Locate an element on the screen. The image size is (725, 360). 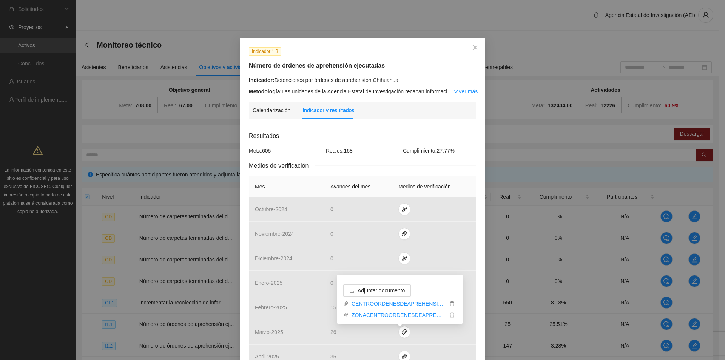
span: uploadAdjuntar documento is located at coordinates (377, 290).